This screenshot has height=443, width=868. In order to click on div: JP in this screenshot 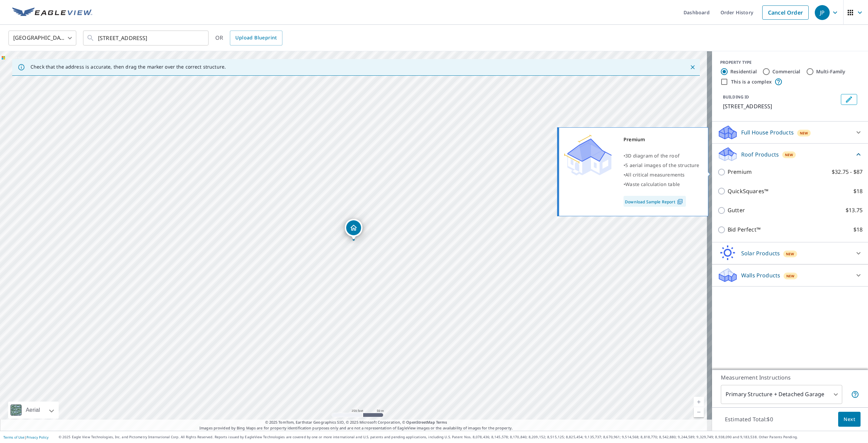, I will do `click(822, 13)`.